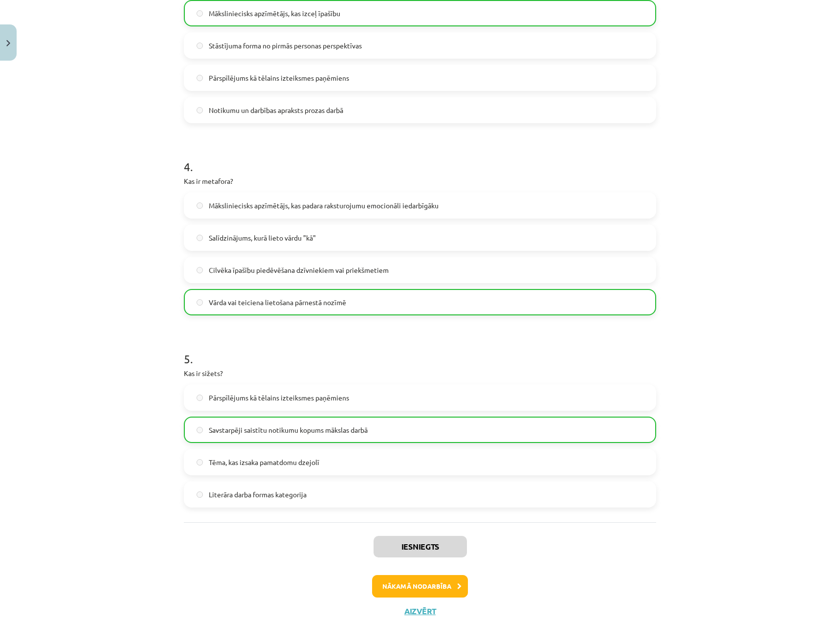 This screenshot has width=840, height=621. I want to click on h1: 5 ., so click(420, 350).